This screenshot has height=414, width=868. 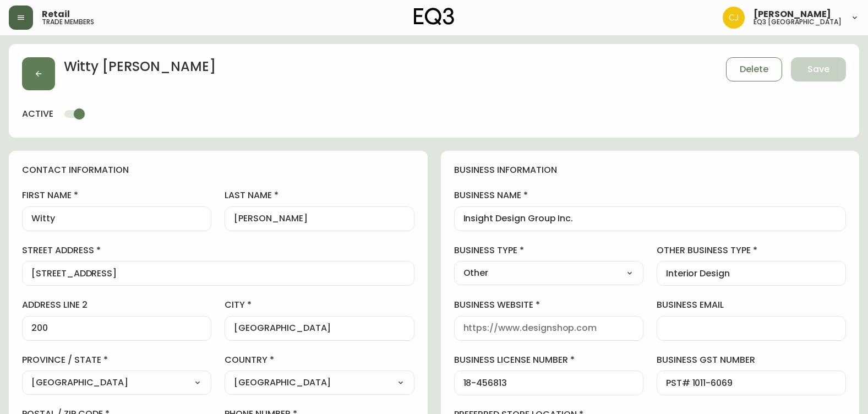 I want to click on label: last name, so click(x=320, y=195).